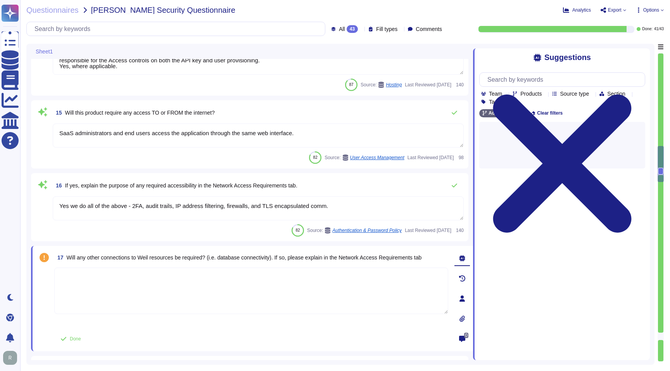  What do you see at coordinates (140, 113) in the screenshot?
I see `span: Will this product require any access TO or FROM the internet?` at bounding box center [140, 113].